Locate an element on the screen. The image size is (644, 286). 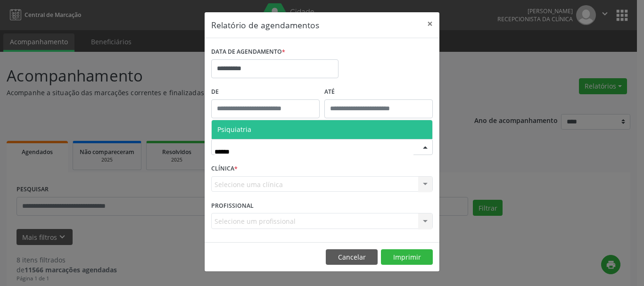
label: PROFISSIONAL is located at coordinates (233, 206).